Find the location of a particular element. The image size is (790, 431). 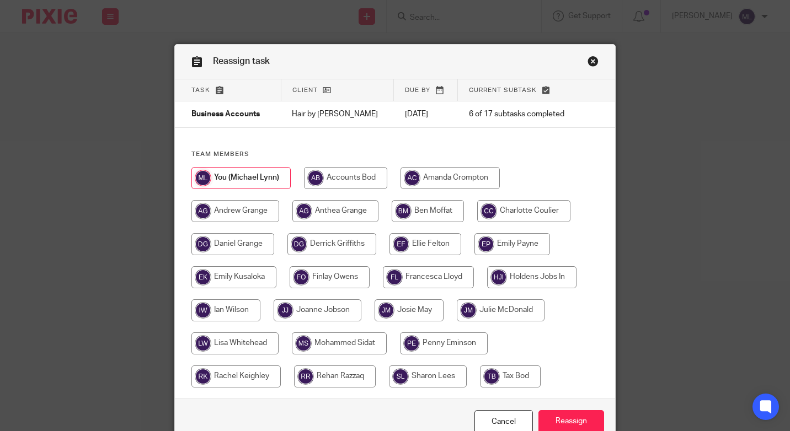

span: Due by is located at coordinates (417, 90).